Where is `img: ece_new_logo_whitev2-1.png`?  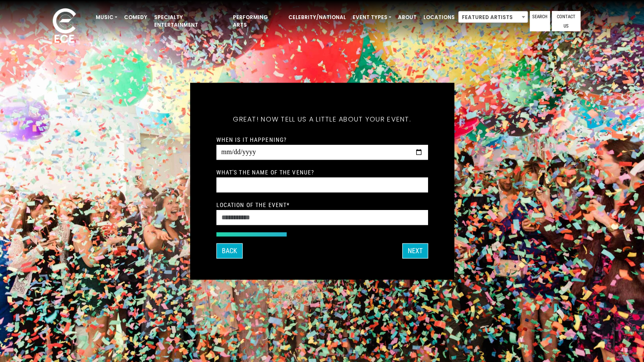 img: ece_new_logo_whitev2-1.png is located at coordinates (64, 27).